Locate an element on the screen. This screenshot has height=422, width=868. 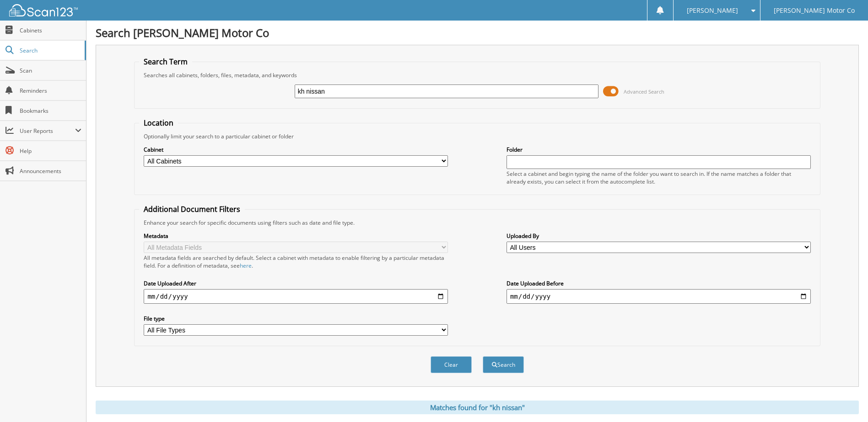
a: here is located at coordinates (246, 266).